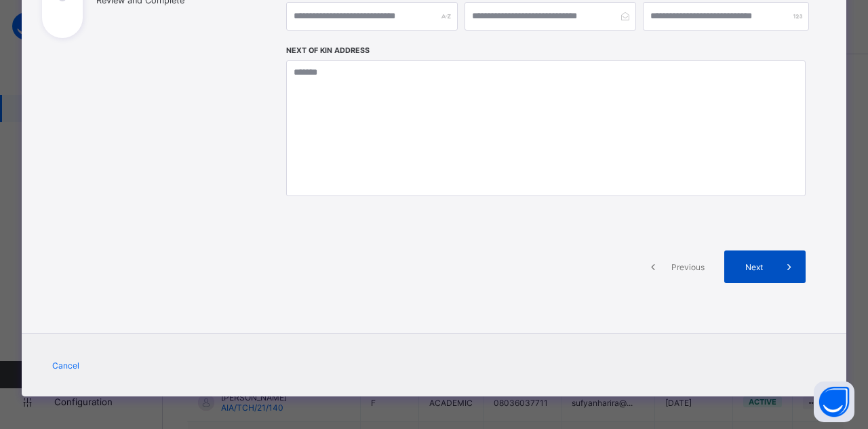  Describe the element at coordinates (688, 266) in the screenshot. I see `span: Previous` at that location.